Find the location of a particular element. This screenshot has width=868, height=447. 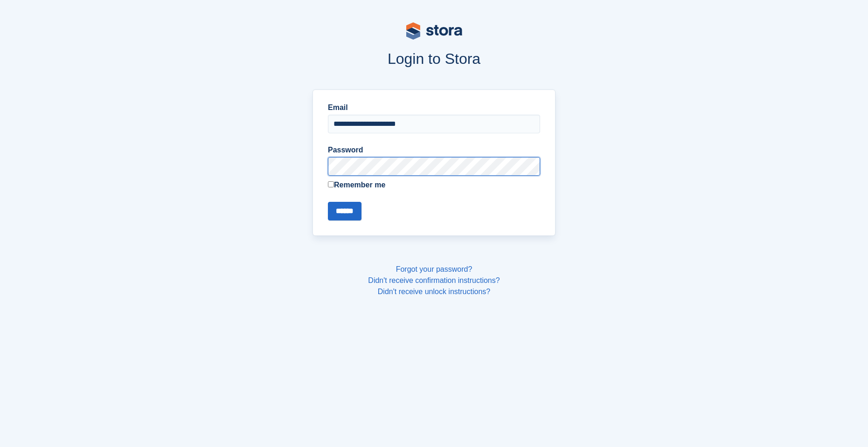

label: Password is located at coordinates (434, 151).